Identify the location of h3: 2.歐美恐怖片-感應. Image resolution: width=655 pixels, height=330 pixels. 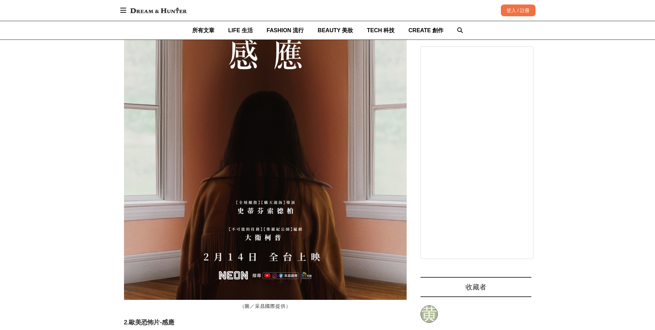
(265, 323).